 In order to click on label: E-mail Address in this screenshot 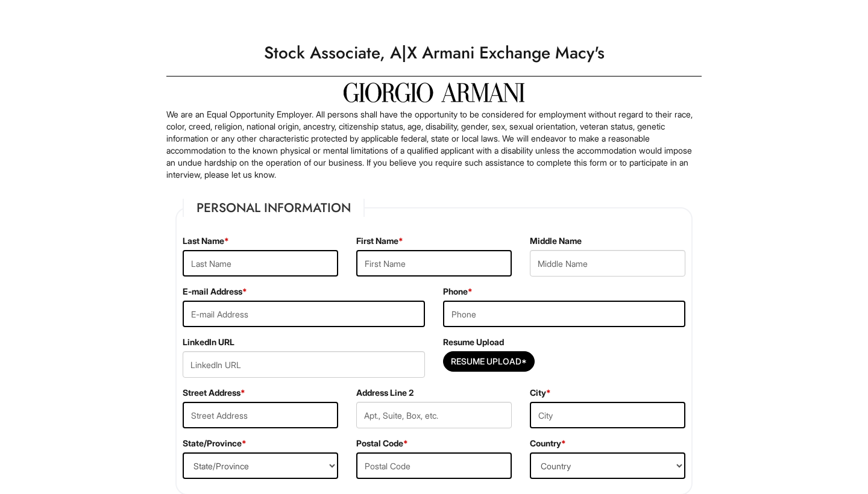, I will do `click(215, 292)`.